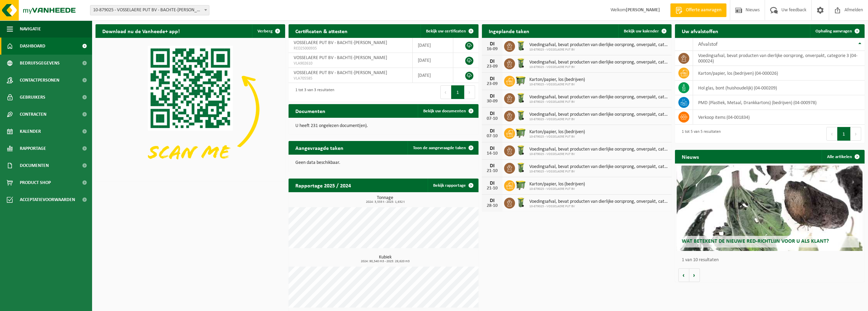 The image size is (868, 311). What do you see at coordinates (47, 200) in the screenshot?
I see `span: Acceptatievoorwaarden` at bounding box center [47, 200].